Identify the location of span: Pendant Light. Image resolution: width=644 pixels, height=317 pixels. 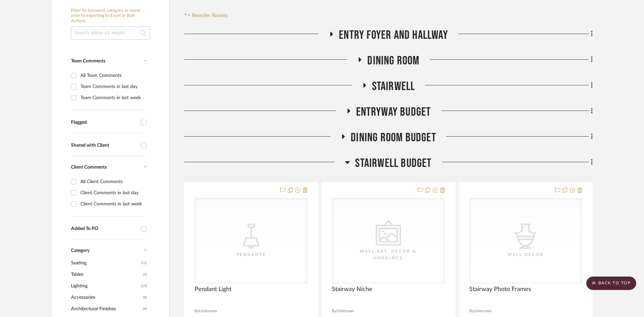
(213, 289).